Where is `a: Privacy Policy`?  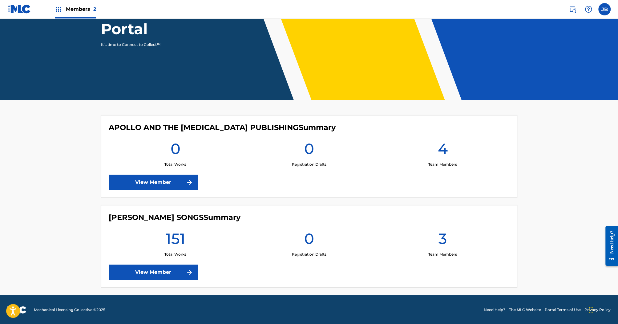
a: Privacy Policy is located at coordinates (598, 310).